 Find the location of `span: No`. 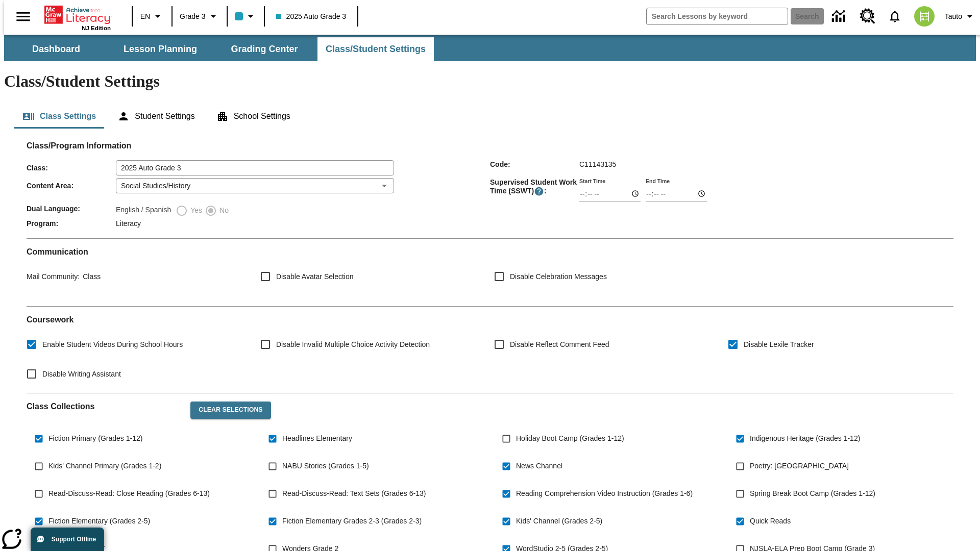

span: No is located at coordinates (223, 211).